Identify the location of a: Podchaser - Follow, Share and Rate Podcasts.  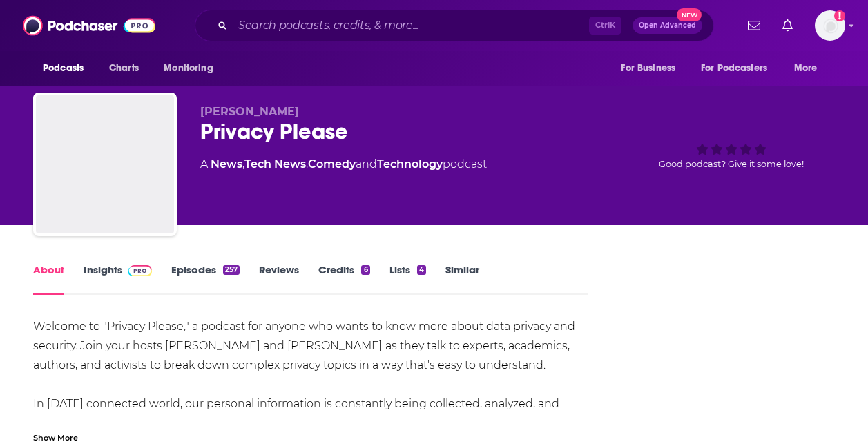
(89, 26).